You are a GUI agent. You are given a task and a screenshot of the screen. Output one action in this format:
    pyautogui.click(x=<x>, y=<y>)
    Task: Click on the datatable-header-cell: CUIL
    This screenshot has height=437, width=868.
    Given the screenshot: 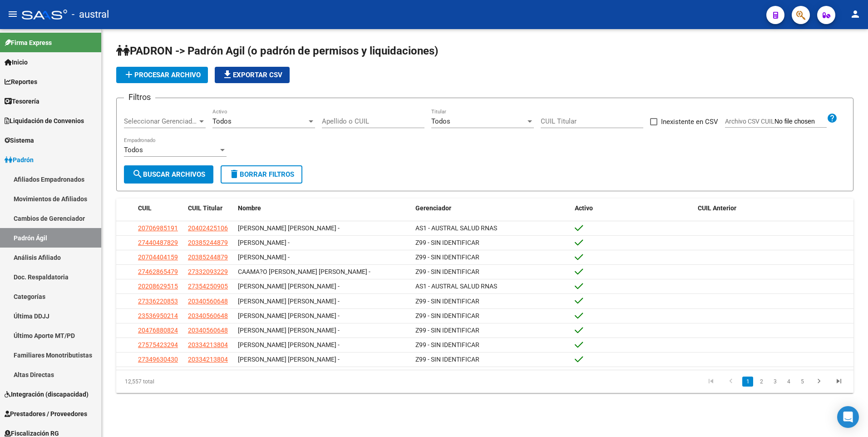 What is the action you would take?
    pyautogui.click(x=160, y=208)
    